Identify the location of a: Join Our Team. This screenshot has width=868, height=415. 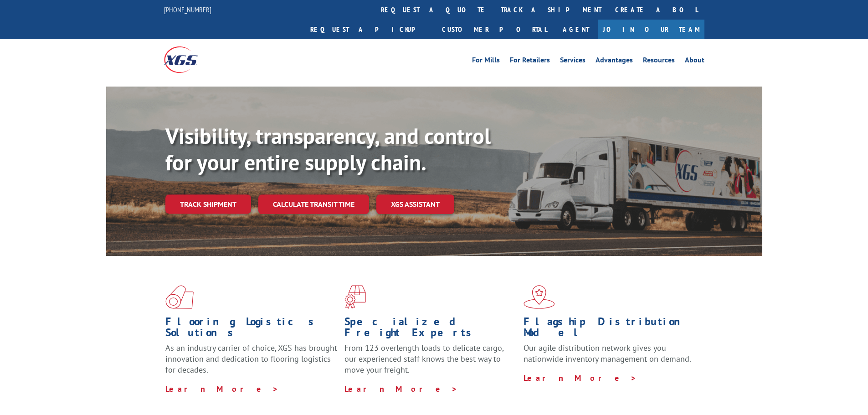
(651, 30).